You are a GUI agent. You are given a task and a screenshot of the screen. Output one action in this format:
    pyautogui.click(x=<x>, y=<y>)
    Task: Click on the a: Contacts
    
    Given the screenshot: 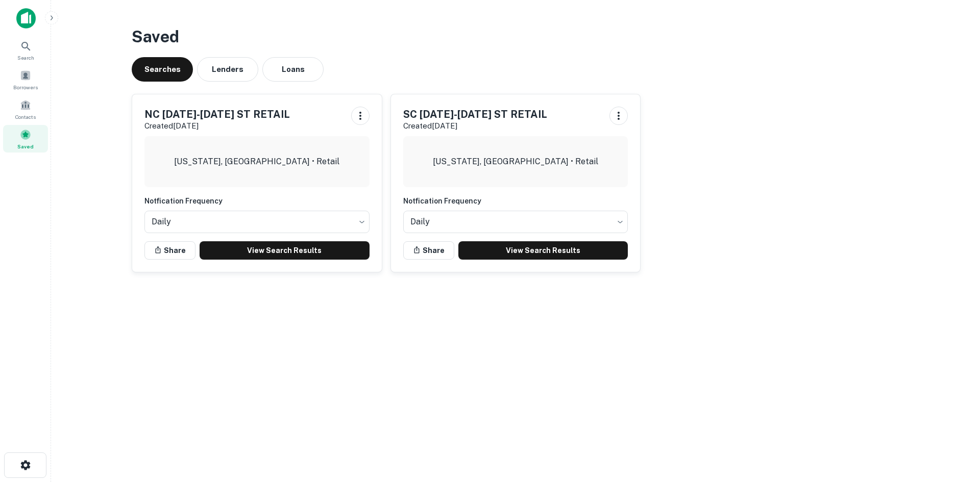 What is the action you would take?
    pyautogui.click(x=26, y=109)
    